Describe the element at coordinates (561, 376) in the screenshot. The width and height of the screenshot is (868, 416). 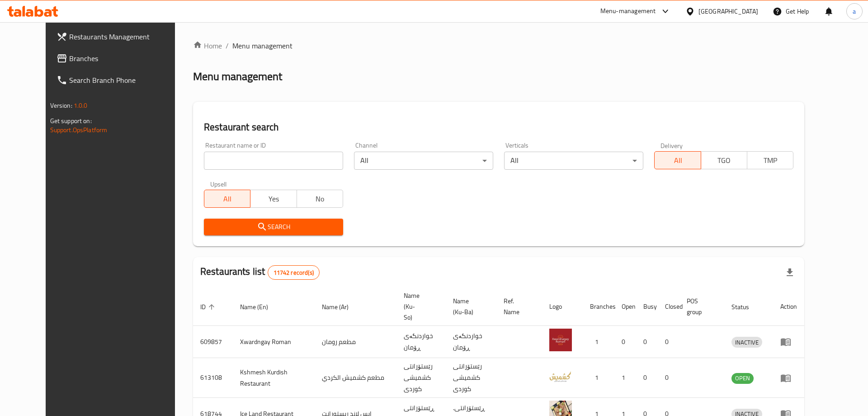
I see `img: Kshmesh Kurdish Restaurant` at that location.